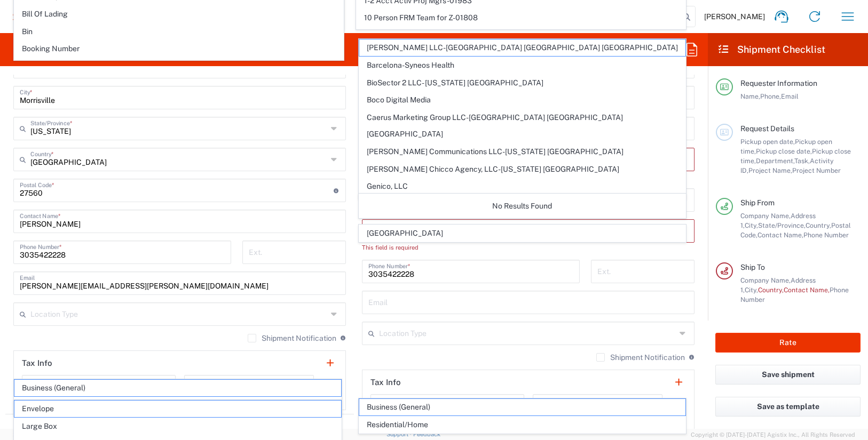  Describe the element at coordinates (816, 170) in the screenshot. I see `span: Project Number` at that location.